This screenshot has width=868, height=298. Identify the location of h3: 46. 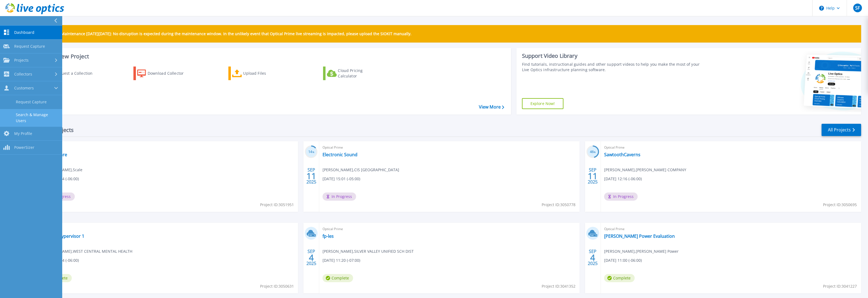
(593, 152).